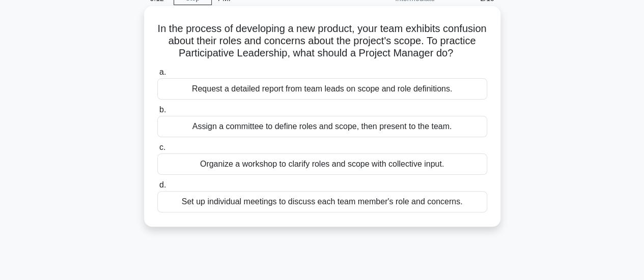 The width and height of the screenshot is (644, 280). What do you see at coordinates (322, 127) in the screenshot?
I see `div: Assign a committee to define roles and scope, then present to the team.` at bounding box center [322, 127].